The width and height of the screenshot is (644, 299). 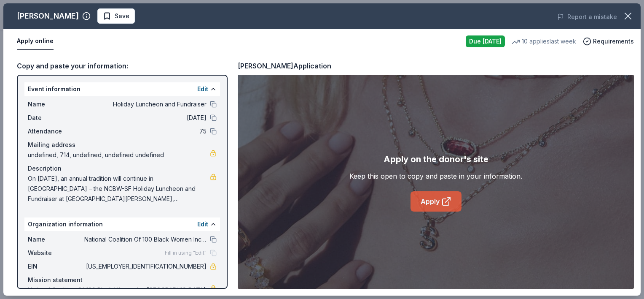 I want to click on span: Website, so click(x=56, y=253).